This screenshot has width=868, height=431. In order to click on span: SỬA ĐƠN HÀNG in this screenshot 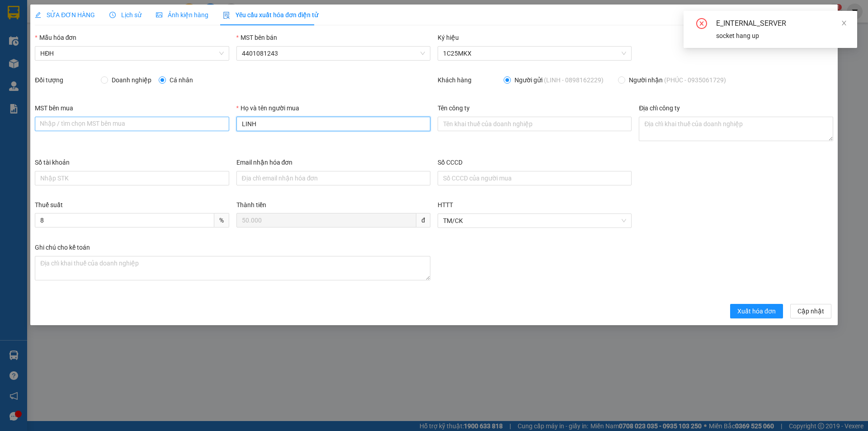, I will do `click(64, 15)`.